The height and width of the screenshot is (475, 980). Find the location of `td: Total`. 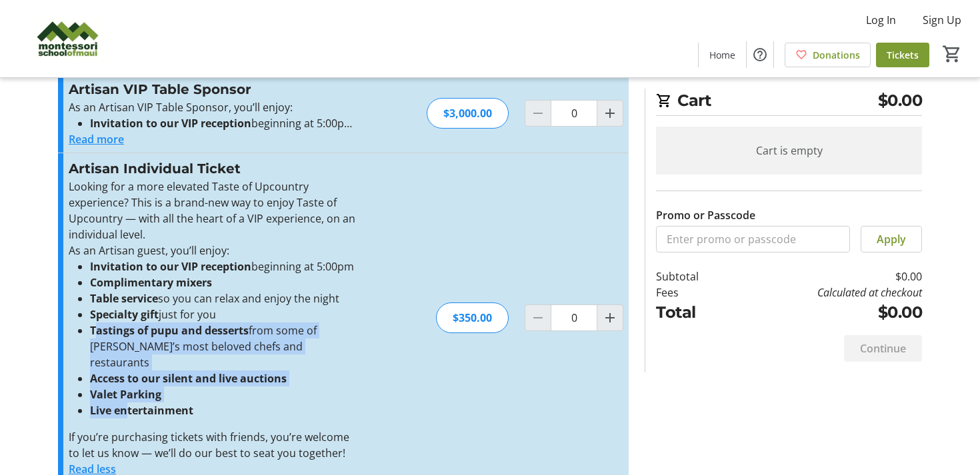

td: Total is located at coordinates (695, 313).